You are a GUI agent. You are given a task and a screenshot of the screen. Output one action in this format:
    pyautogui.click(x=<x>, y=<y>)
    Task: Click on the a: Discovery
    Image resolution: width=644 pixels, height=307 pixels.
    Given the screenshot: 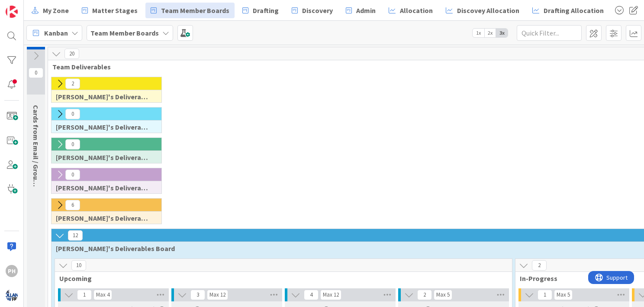 What is the action you would take?
    pyautogui.click(x=312, y=11)
    